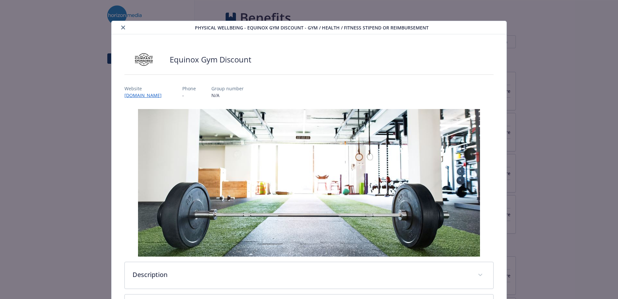 This screenshot has width=618, height=299. What do you see at coordinates (210, 59) in the screenshot?
I see `h2: Equinox Gym Discount` at bounding box center [210, 59].